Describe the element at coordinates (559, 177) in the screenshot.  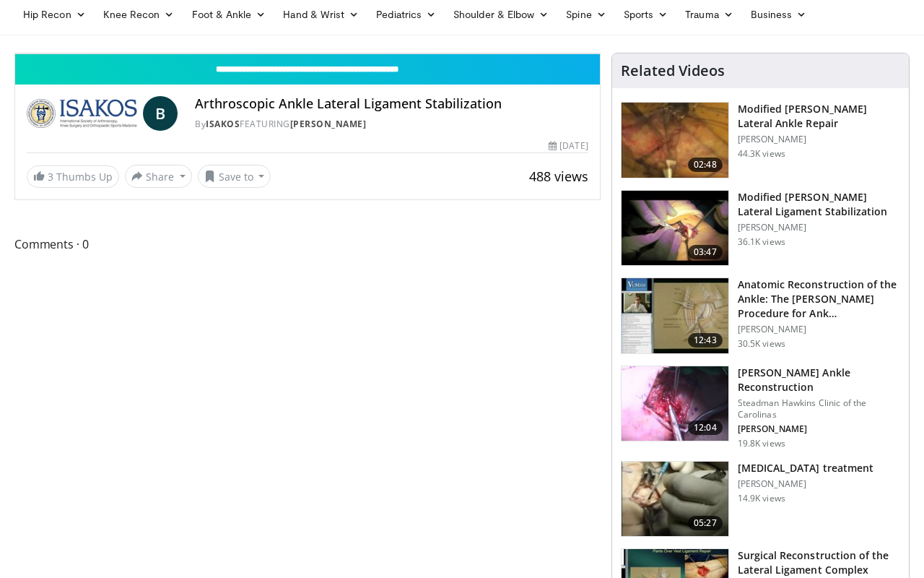
I see `span: 488 views` at that location.